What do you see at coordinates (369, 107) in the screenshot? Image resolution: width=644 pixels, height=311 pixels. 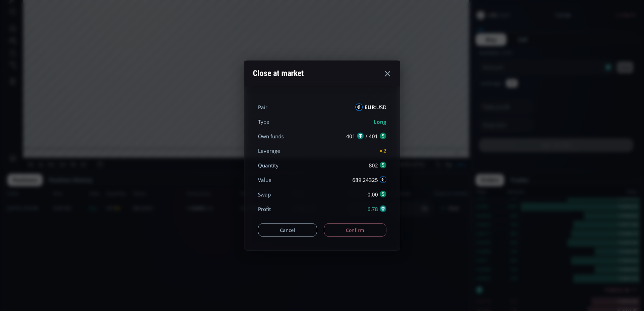 I see `b: EUR` at bounding box center [369, 107].